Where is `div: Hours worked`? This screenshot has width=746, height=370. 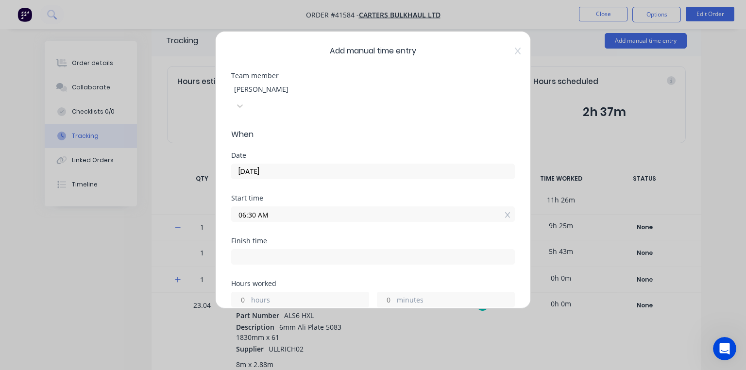
div: Hours worked is located at coordinates (373, 284).